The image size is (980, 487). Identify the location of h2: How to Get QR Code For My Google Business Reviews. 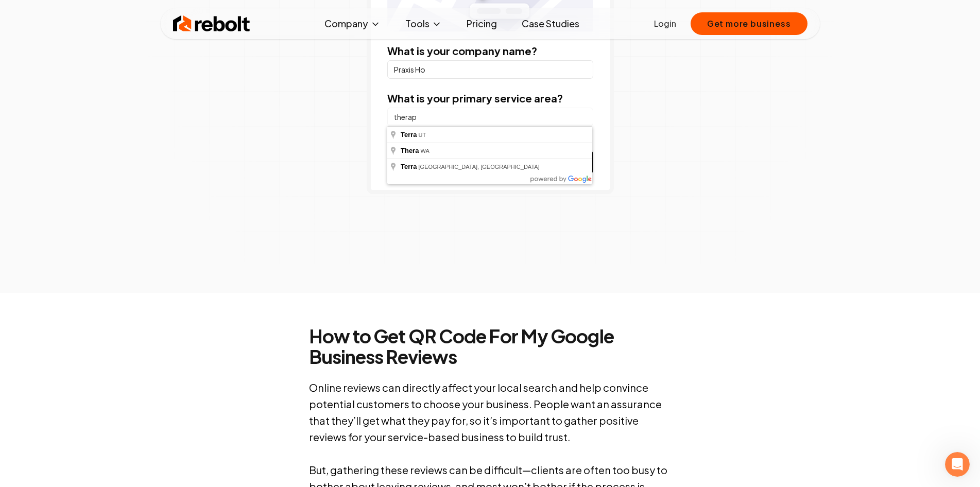
(490, 347).